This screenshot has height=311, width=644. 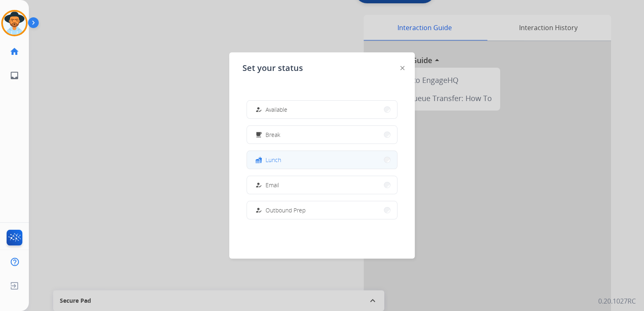 What do you see at coordinates (322, 110) in the screenshot?
I see `button: Available` at bounding box center [322, 110].